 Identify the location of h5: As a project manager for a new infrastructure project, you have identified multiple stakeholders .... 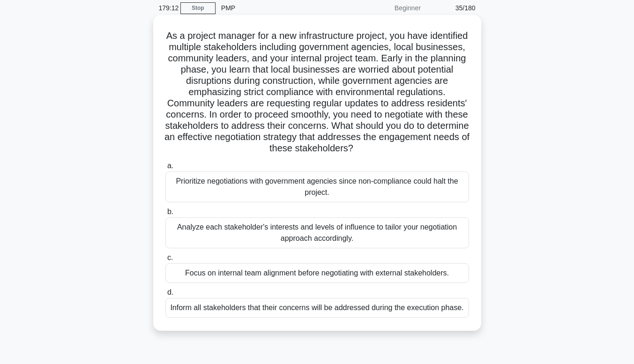
(317, 92).